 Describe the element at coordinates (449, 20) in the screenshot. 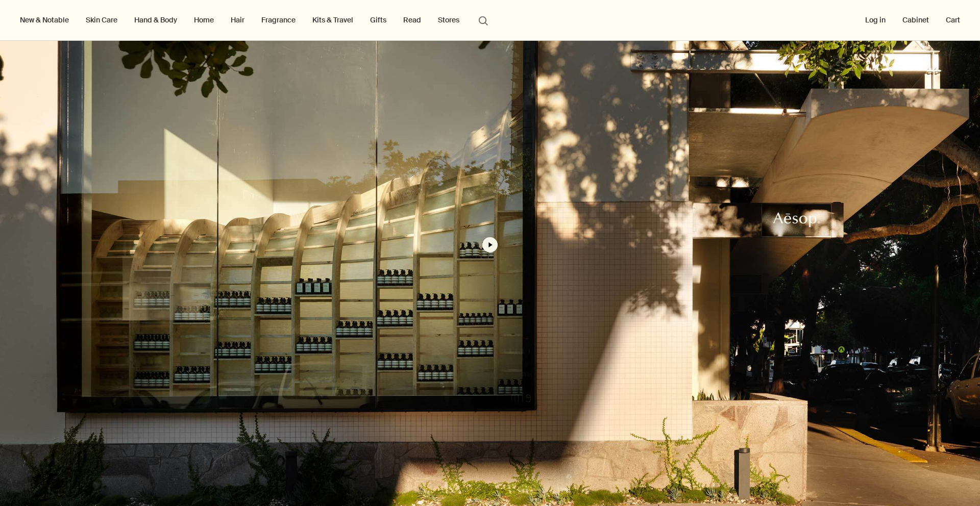

I see `button: Stores` at that location.